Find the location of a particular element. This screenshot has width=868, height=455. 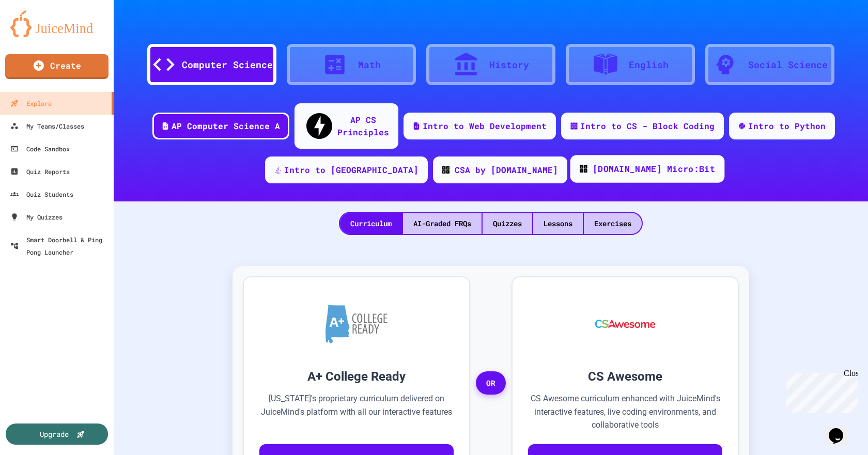

div: Quiz Students is located at coordinates (42, 194).